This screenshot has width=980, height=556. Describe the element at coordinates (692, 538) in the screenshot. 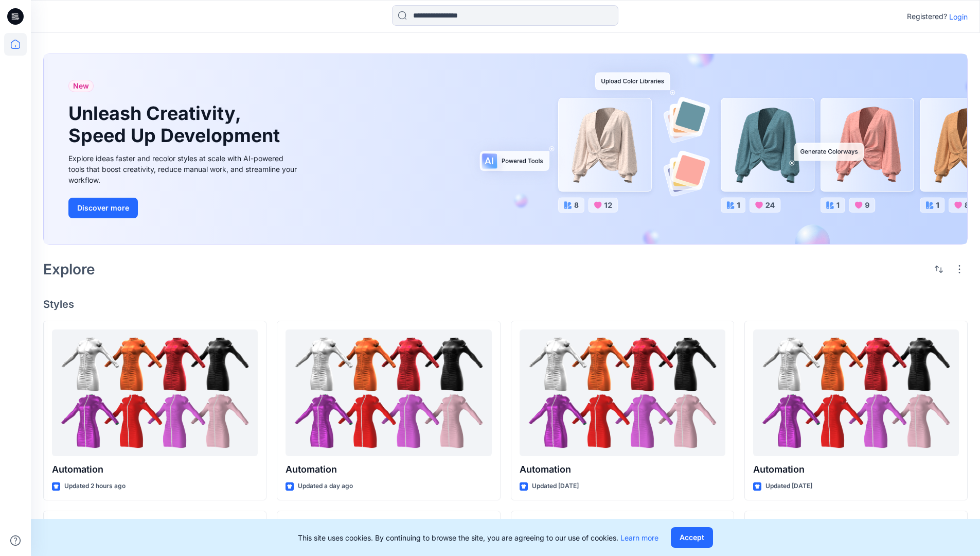

I see `button: Accept` at that location.